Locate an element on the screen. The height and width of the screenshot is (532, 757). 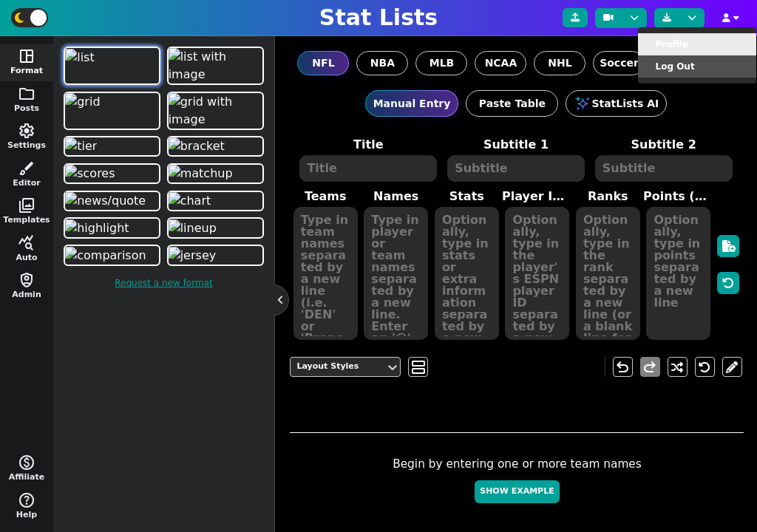
span: brush is located at coordinates (26, 169).